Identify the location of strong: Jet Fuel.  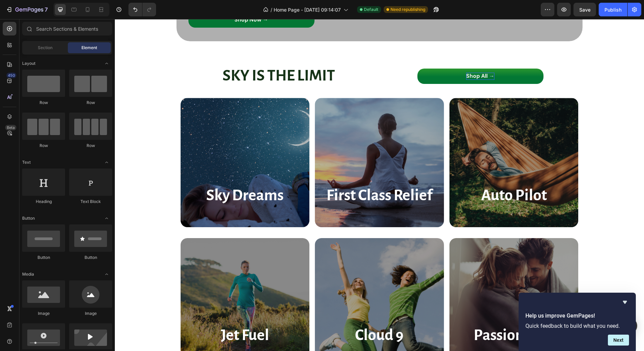
(130, 316).